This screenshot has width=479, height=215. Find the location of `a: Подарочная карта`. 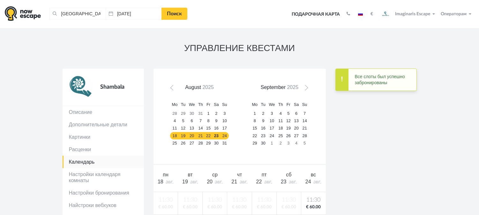

a: Подарочная карта is located at coordinates (316, 14).